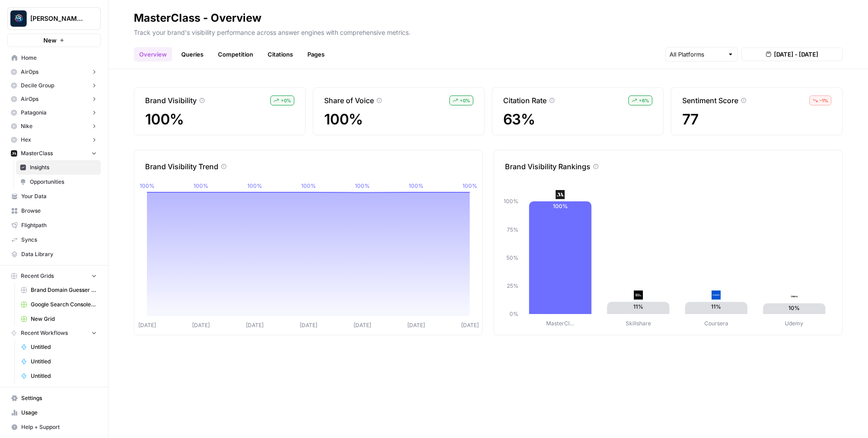  I want to click on span: Browse, so click(59, 211).